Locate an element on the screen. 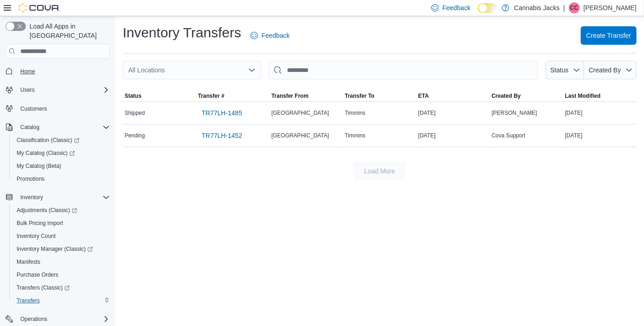 This screenshot has height=326, width=644. a: Home is located at coordinates (28, 71).